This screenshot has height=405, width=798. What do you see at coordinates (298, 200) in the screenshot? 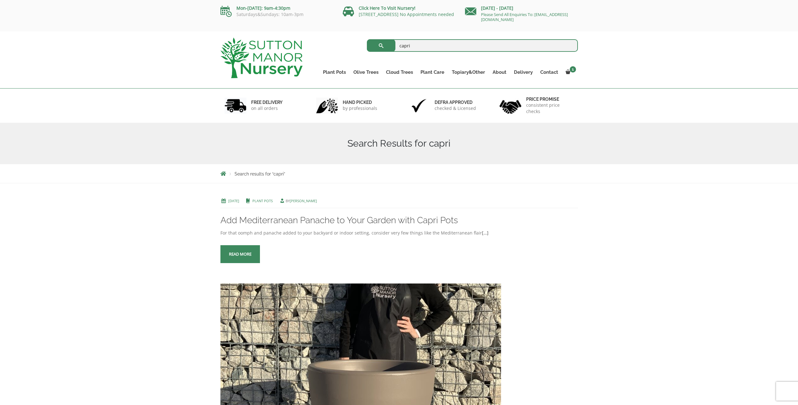
I see `span: by` at bounding box center [298, 200].